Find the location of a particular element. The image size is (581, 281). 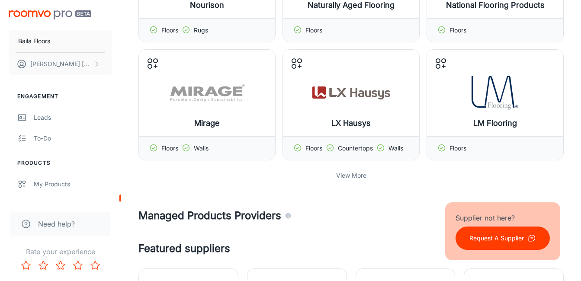

button: Baila Floors is located at coordinates (60, 41).